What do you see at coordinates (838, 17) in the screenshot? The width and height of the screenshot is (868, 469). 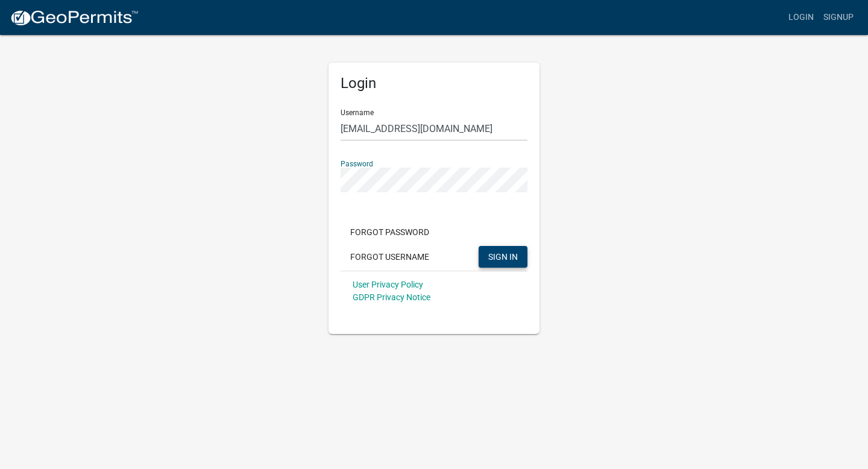 I see `a: Signup` at bounding box center [838, 17].